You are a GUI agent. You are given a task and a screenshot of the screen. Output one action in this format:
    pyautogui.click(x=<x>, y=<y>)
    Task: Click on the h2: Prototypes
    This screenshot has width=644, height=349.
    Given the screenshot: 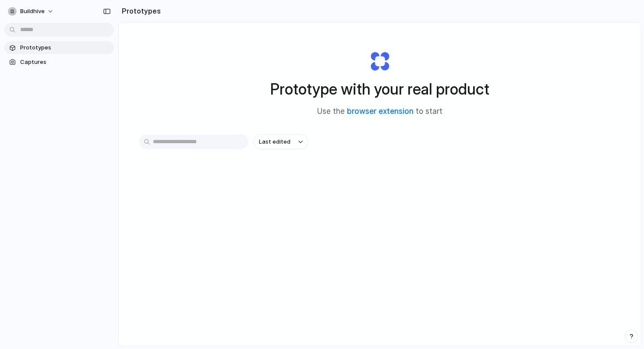 What is the action you would take?
    pyautogui.click(x=139, y=11)
    